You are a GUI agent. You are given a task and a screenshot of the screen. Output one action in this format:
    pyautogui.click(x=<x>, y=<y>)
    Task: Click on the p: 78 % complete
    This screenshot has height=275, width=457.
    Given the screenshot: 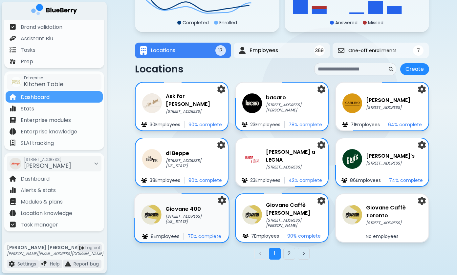 What is the action you would take?
    pyautogui.click(x=305, y=125)
    